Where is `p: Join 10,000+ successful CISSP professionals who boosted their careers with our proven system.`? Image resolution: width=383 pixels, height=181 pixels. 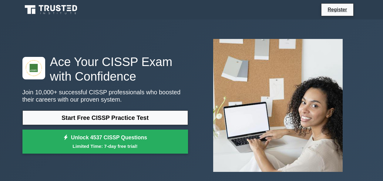
p: Join 10,000+ successful CISSP professionals who boosted their careers with our proven system. is located at coordinates (105, 96).